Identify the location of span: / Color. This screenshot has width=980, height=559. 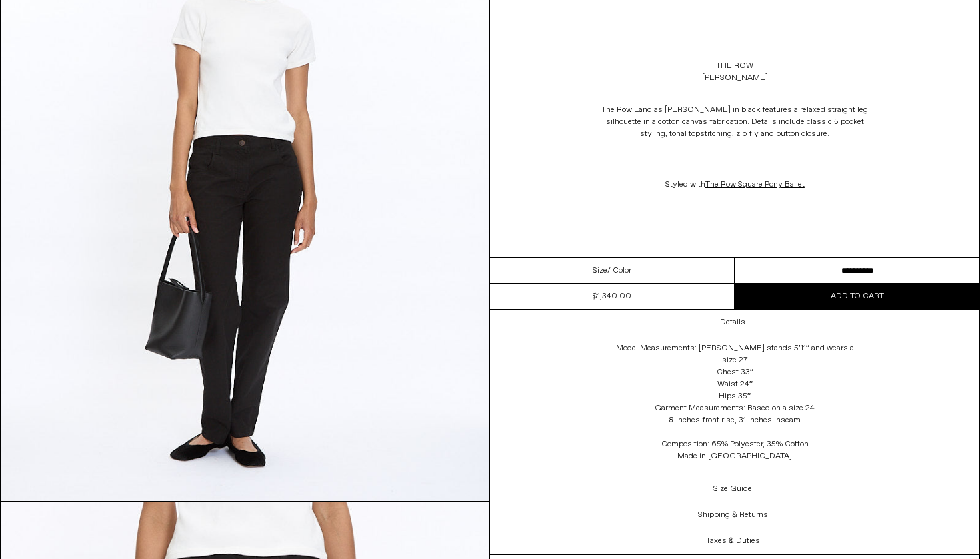
(619, 270).